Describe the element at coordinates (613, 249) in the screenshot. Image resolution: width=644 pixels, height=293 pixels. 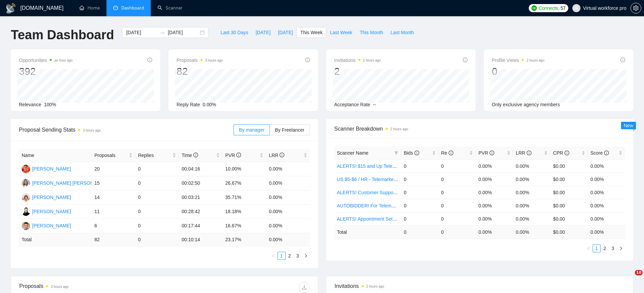
I see `a: 3` at that location.